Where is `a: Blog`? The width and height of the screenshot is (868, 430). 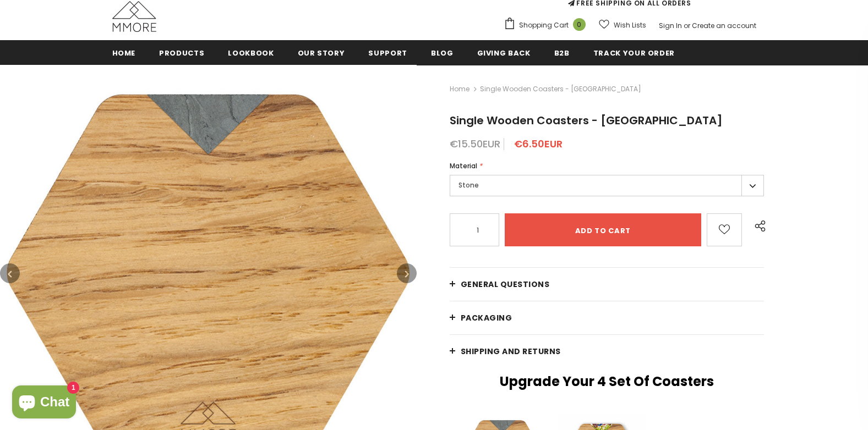
a: Blog is located at coordinates (442, 52).